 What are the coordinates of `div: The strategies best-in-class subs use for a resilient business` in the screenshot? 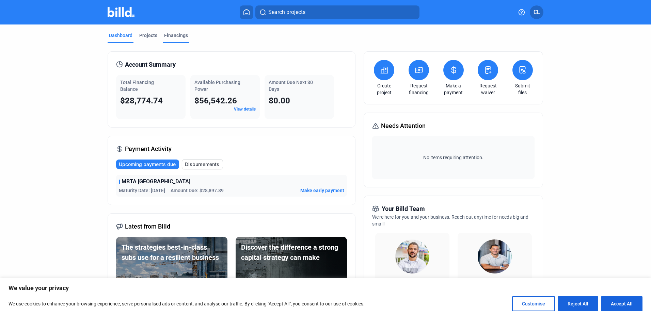 It's located at (172, 253).